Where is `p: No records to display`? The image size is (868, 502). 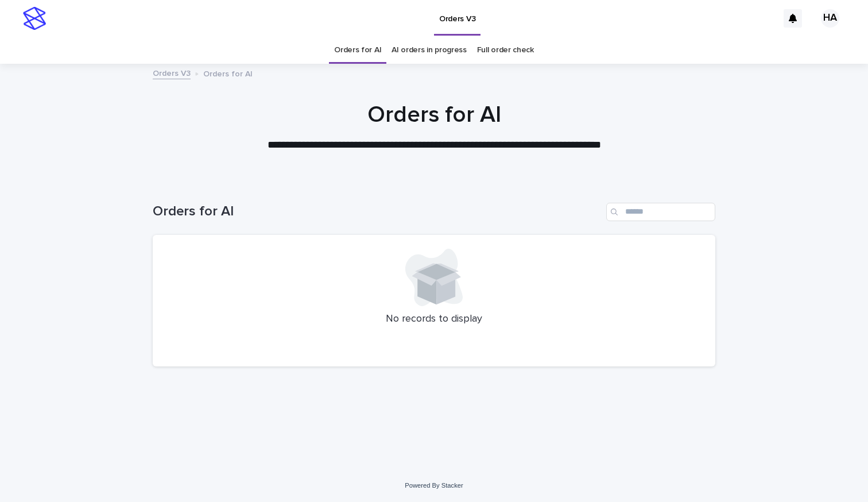
p: No records to display is located at coordinates (434, 319).